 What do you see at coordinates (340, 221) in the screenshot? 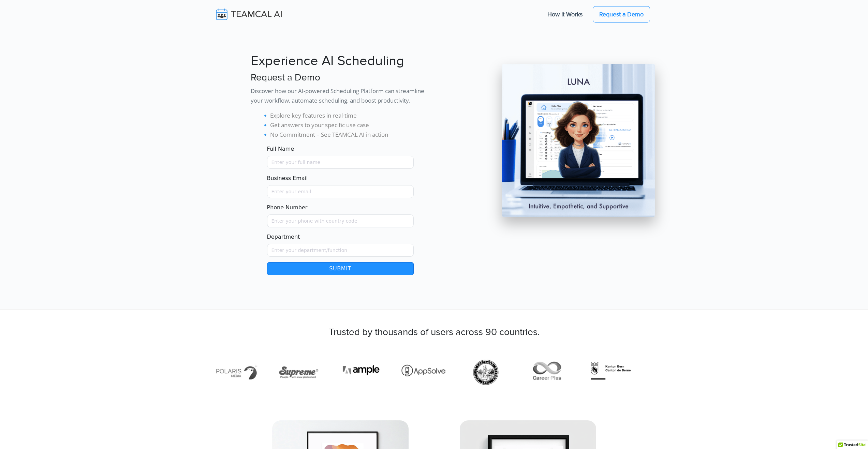
I see `input: Enter your phone with country code` at bounding box center [340, 221].